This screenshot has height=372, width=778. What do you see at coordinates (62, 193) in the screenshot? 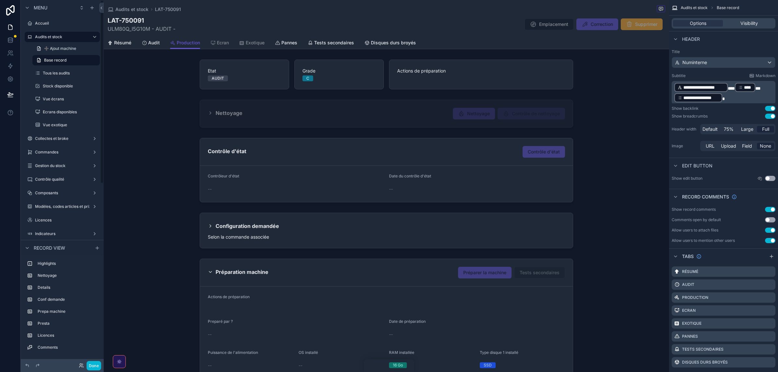
I see `label: Composants` at bounding box center [62, 193].